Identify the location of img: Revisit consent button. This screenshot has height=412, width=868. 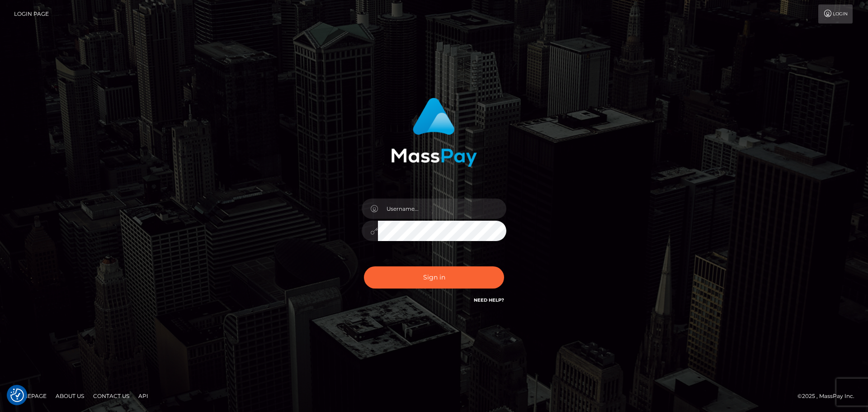
(17, 396).